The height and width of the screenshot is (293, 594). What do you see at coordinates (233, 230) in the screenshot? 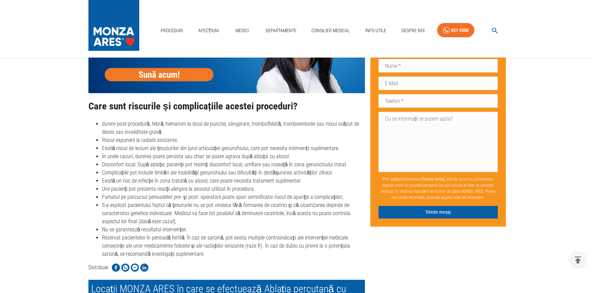
I see `li: Nu se garantează rezultatul intervenției.` at bounding box center [233, 230].